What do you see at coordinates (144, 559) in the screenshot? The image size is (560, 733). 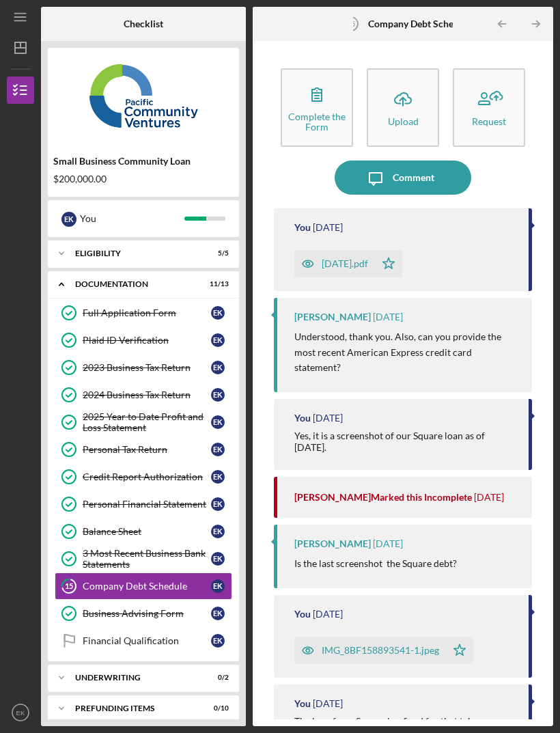 I see `a: 3 Most Recent Business Bank StatementsEK` at bounding box center [144, 559].